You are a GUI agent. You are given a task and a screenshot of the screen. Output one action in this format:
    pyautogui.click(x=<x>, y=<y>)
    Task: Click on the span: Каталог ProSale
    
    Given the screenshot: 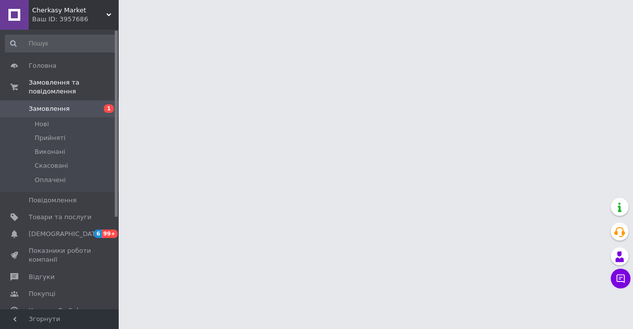 What is the action you would take?
    pyautogui.click(x=55, y=311)
    